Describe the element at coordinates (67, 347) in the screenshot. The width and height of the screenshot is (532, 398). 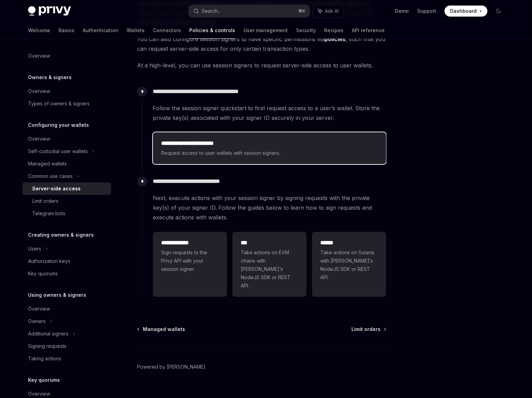
I see `a: Signing requests` at that location.